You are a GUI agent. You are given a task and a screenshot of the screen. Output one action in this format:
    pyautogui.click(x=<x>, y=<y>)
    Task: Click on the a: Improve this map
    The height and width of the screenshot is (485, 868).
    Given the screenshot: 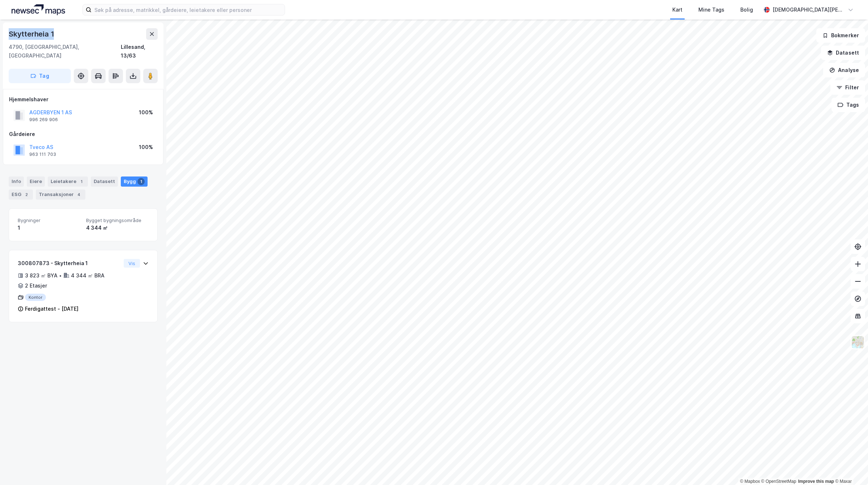 What is the action you would take?
    pyautogui.click(x=816, y=481)
    